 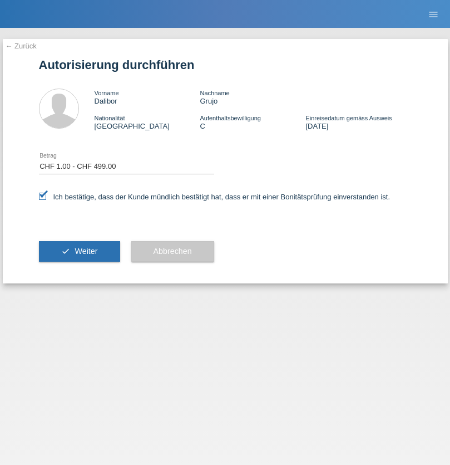 I want to click on a: menu, so click(x=433, y=14).